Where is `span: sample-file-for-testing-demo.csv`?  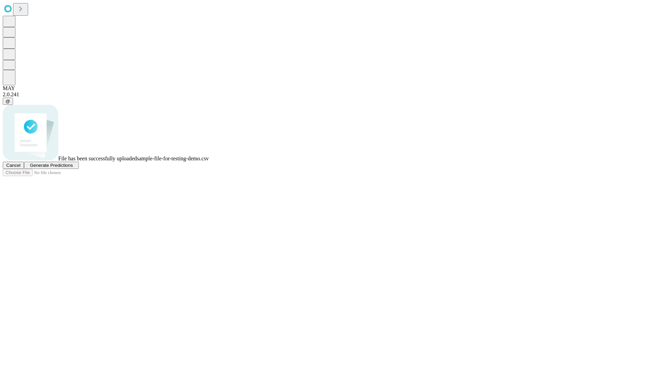
span: sample-file-for-testing-demo.csv is located at coordinates (173, 158).